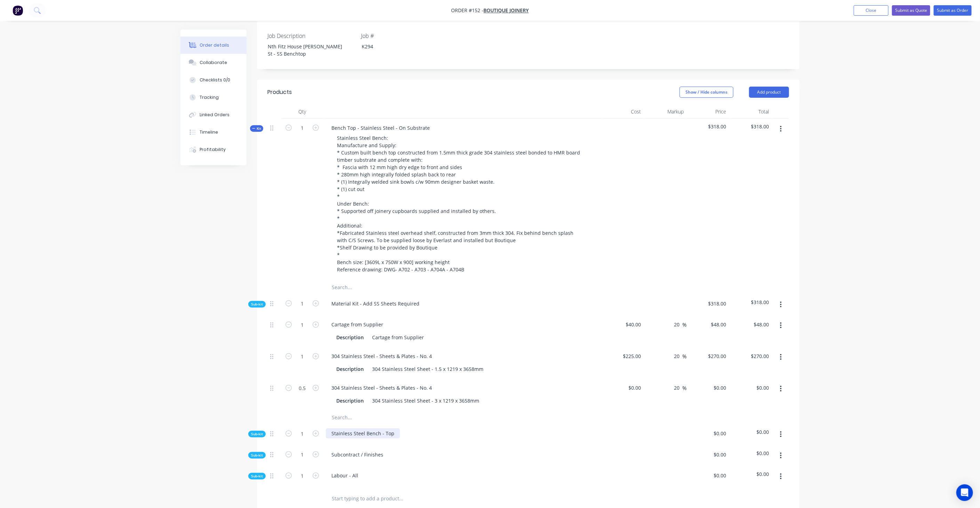 The height and width of the screenshot is (508, 980). I want to click on button: Order details, so click(214, 46).